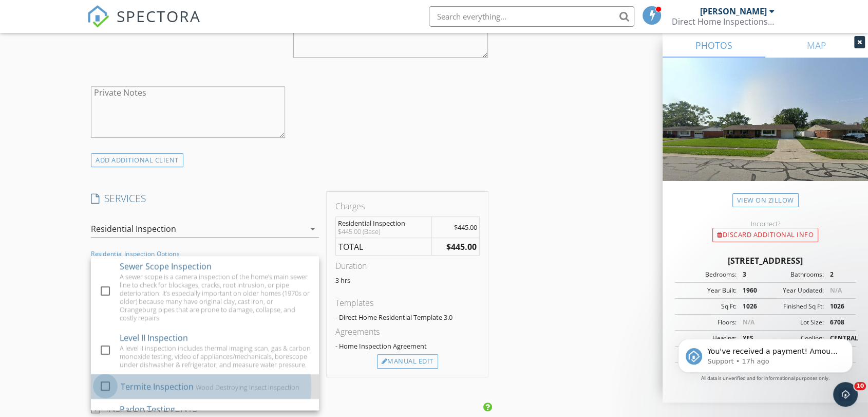  What do you see at coordinates (723, 22) in the screenshot?
I see `div: Direct Home Inspections LLC` at bounding box center [723, 22].